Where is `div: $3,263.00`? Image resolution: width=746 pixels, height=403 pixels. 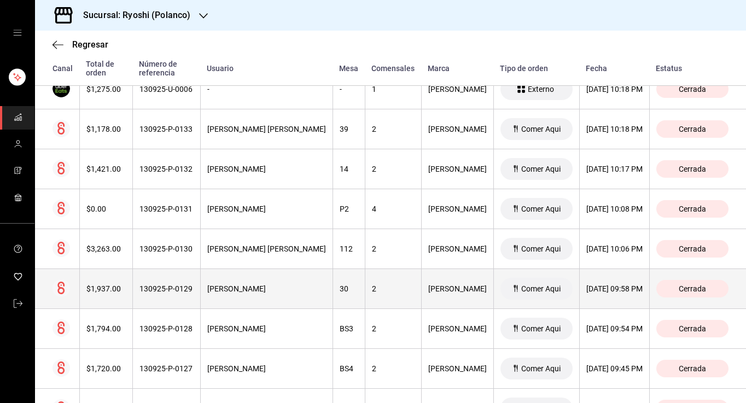
div: $3,263.00 is located at coordinates (106, 249).